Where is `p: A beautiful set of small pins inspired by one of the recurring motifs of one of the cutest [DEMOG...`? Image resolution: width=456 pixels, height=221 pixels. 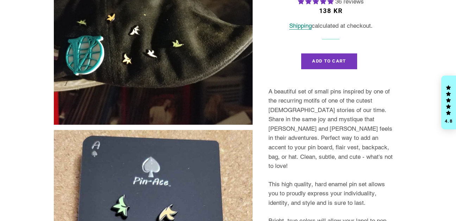
p: A beautiful set of small pins inspired by one of the recurring motifs of one of the cutest [DEMOG... is located at coordinates (331, 129).